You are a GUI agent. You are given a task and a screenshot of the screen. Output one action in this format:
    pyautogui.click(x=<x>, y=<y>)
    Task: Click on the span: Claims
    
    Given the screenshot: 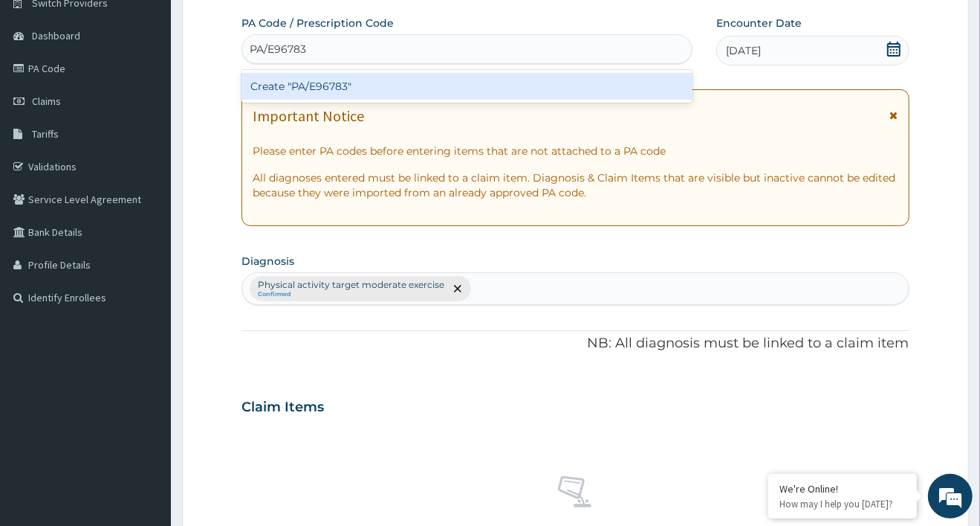 What is the action you would take?
    pyautogui.click(x=46, y=101)
    